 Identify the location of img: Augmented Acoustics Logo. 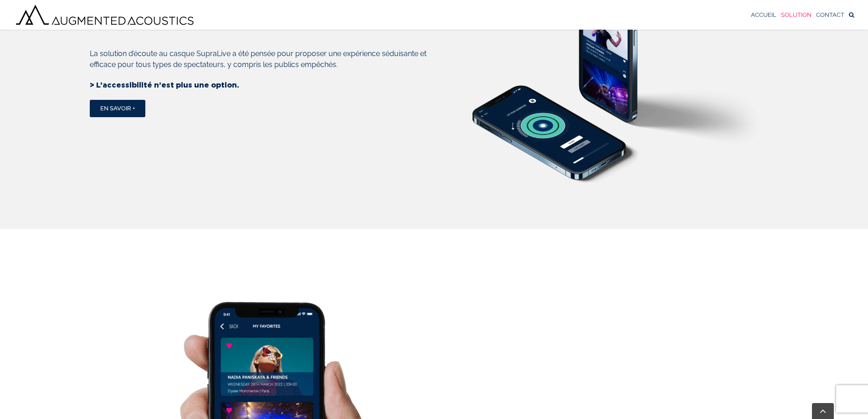
(105, 15).